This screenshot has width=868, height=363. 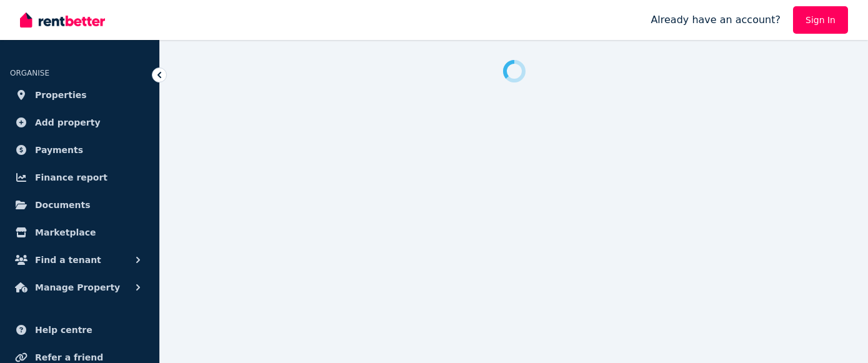 I want to click on button: Find a tenant, so click(x=79, y=260).